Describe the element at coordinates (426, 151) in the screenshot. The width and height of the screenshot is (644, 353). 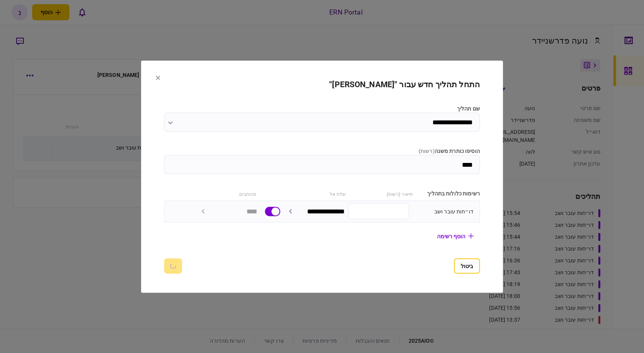
I see `span: ( רשות )` at that location.